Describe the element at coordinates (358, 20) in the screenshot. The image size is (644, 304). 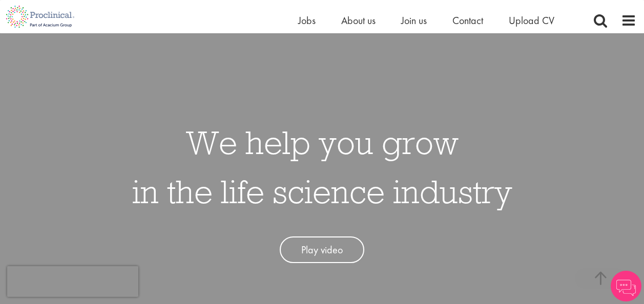
I see `a: About us` at that location.